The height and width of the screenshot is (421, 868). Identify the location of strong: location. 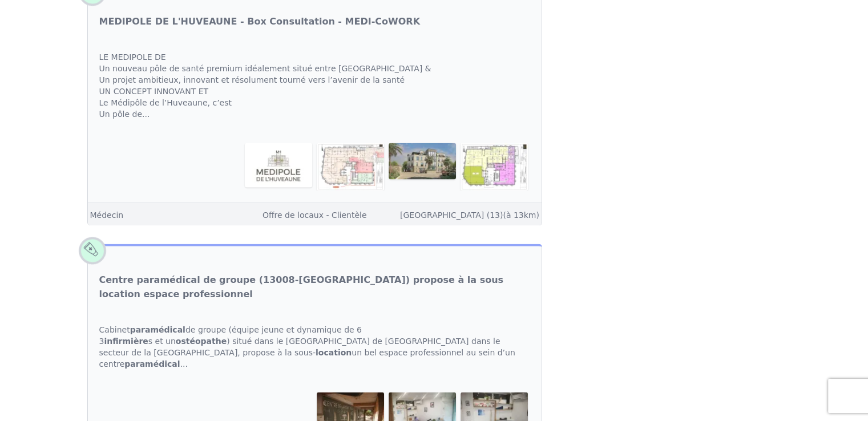
(333, 352).